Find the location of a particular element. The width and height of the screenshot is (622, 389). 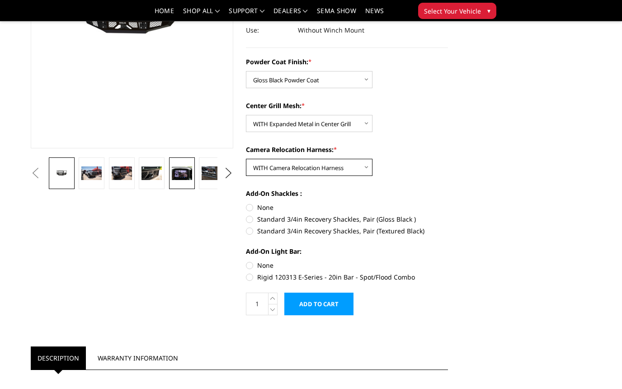

label: Rigid 120313 E-Series - 20in Bar - Spot/Flood Combo is located at coordinates (347, 277).